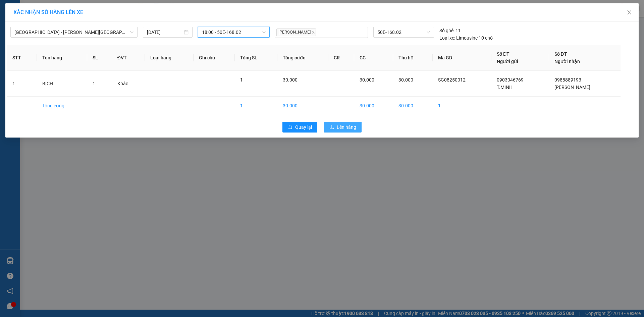  I want to click on th: Mã GD, so click(462, 58).